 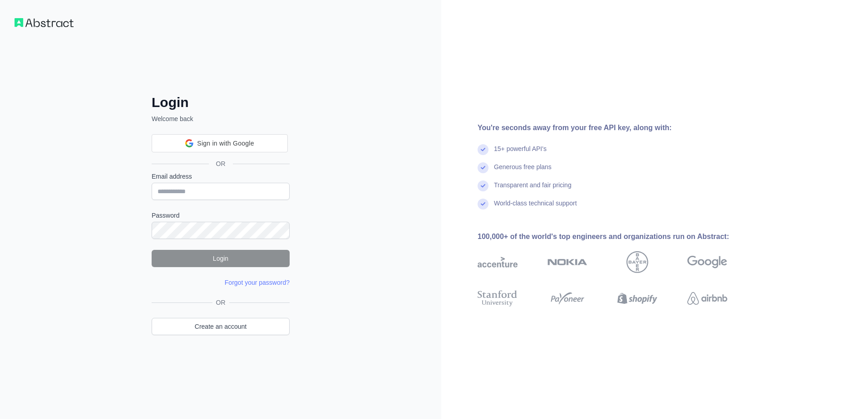 What do you see at coordinates (567, 298) in the screenshot?
I see `img: payoneer` at bounding box center [567, 298].